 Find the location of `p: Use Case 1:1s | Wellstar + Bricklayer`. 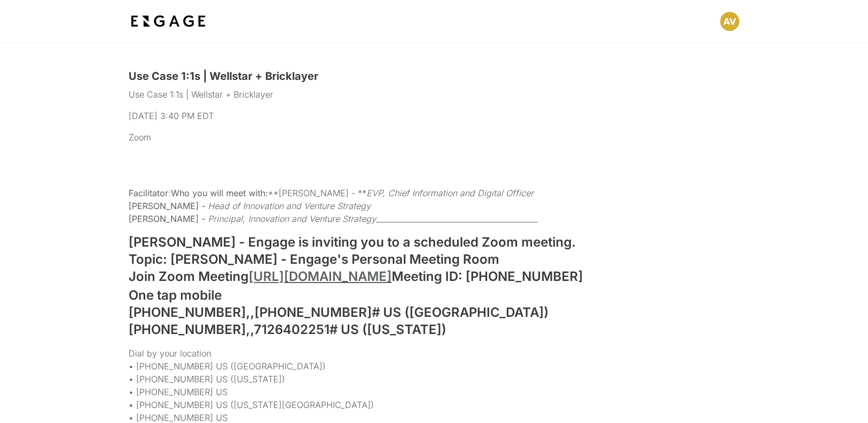

p: Use Case 1:1s | Wellstar + Bricklayer is located at coordinates (224, 94).